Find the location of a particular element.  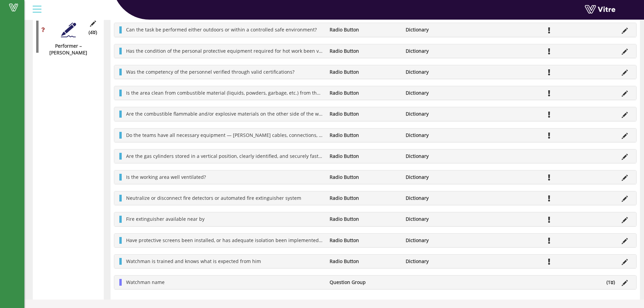

li: (1 ) is located at coordinates (611, 283).